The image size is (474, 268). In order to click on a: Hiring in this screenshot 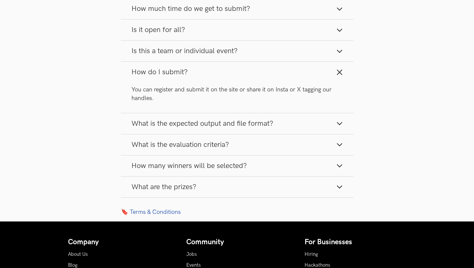, I will do `click(311, 255)`.